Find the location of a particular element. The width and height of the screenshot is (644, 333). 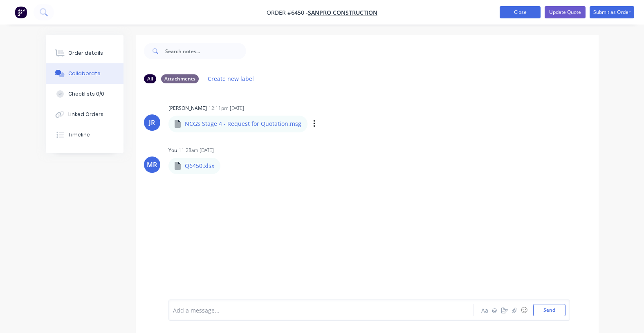

div: Timeline is located at coordinates (79, 135).